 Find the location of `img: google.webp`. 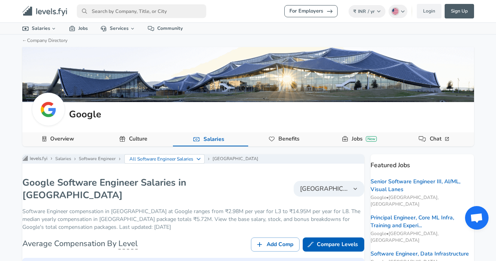

img: google.webp is located at coordinates (48, 109).